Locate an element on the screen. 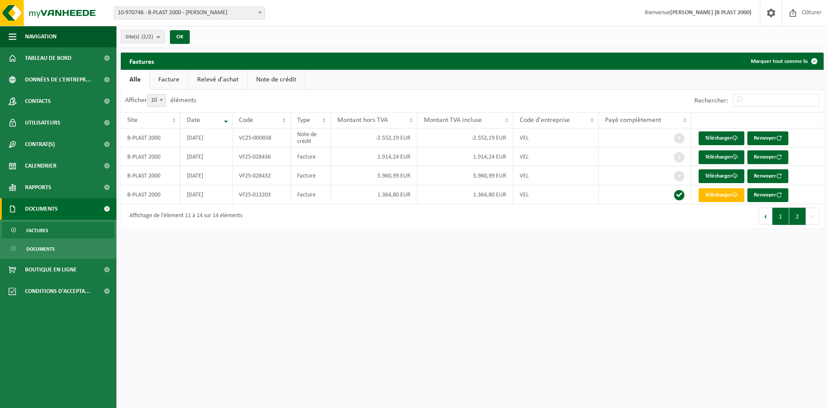 The height and width of the screenshot is (408, 828). span: Site(s) is located at coordinates (139, 37).